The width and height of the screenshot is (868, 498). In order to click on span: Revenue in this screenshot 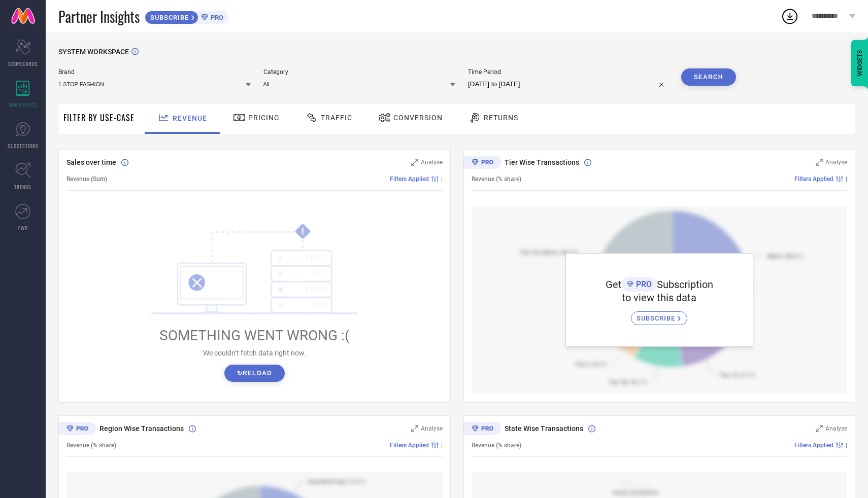, I will do `click(190, 118)`.